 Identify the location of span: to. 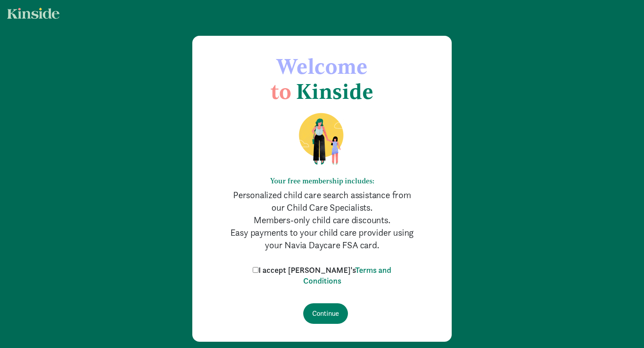
(281, 92).